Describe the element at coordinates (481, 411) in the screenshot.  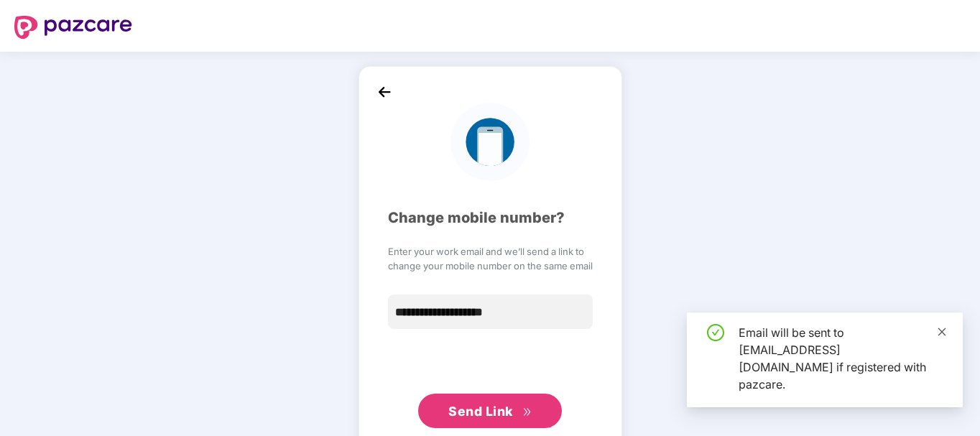
I see `span: Send Link` at that location.